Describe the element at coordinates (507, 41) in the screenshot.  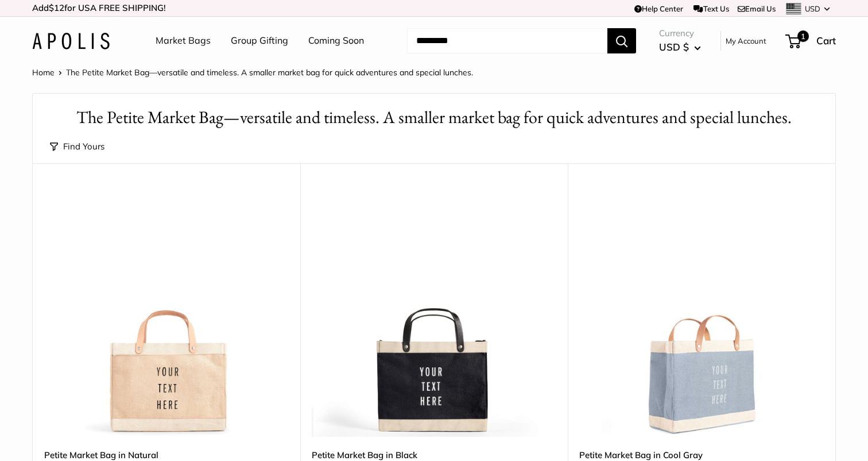
I see `input: Search...` at that location.